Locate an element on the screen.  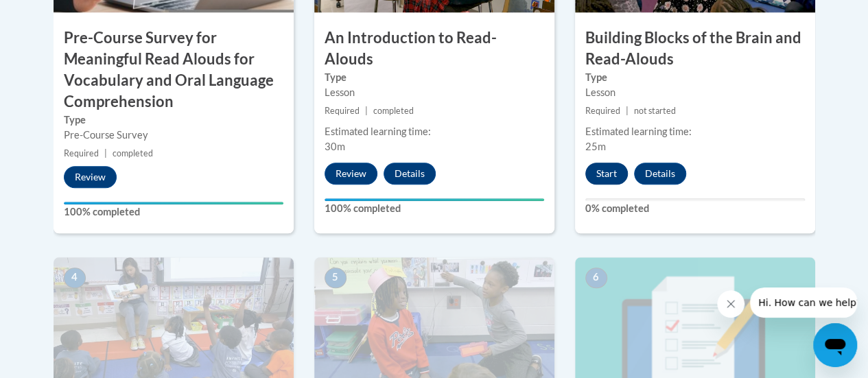
div: Pre-Course Survey is located at coordinates (173, 135).